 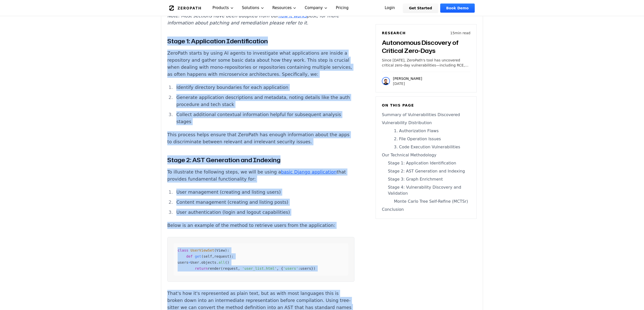 I want to click on span: objects, so click(x=209, y=262).